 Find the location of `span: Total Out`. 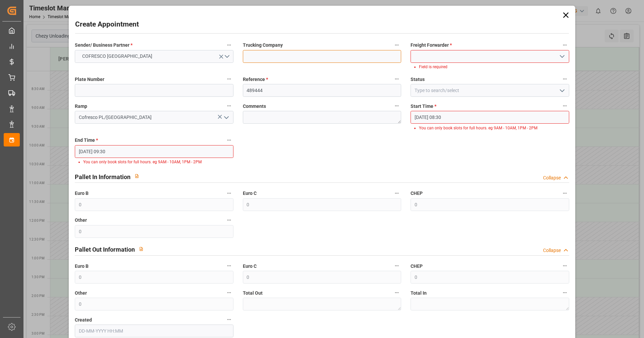

span: Total Out is located at coordinates (253, 293).